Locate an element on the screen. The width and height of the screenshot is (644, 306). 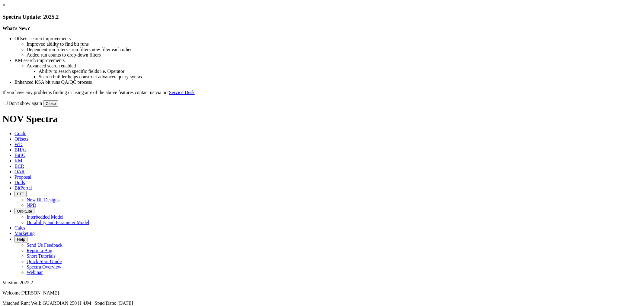
li: Ability to search specific fields i.e. Operator is located at coordinates (340, 71).